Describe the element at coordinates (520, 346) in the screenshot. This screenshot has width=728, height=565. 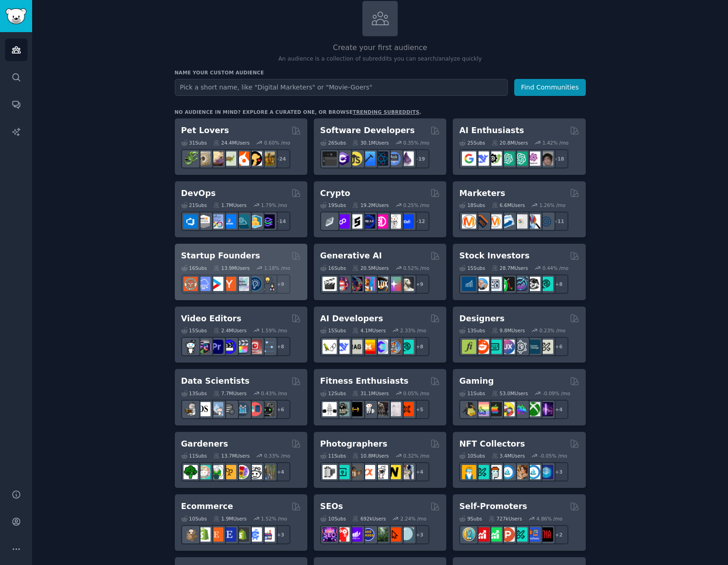
I see `img: userexperience` at that location.